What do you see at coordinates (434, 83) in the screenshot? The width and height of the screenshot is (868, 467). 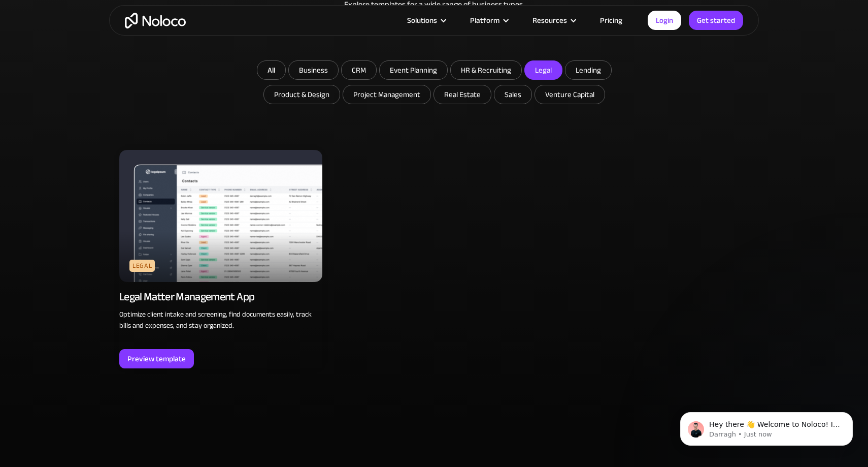 I see `form: Email Form` at bounding box center [434, 83].